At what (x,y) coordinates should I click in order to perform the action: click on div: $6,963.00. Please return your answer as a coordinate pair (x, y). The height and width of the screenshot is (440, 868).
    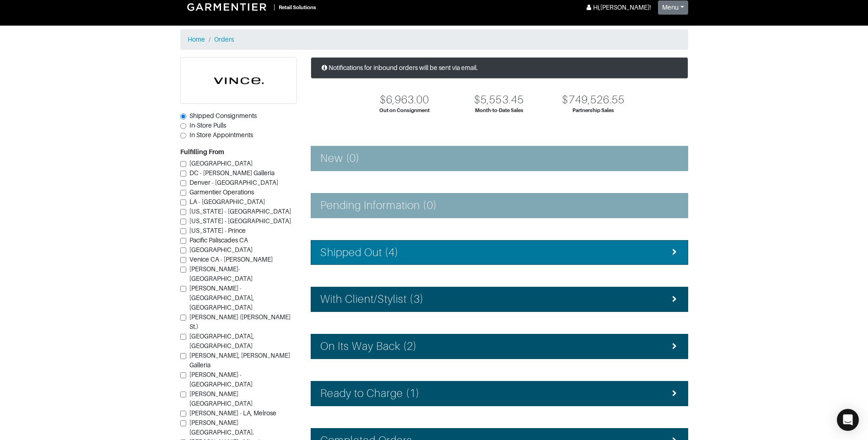
    Looking at the image, I should click on (405, 100).